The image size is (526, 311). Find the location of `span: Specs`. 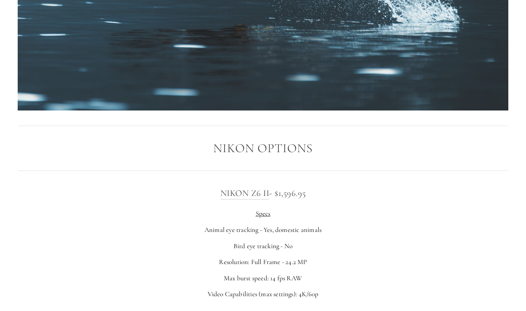

span: Specs is located at coordinates (263, 214).